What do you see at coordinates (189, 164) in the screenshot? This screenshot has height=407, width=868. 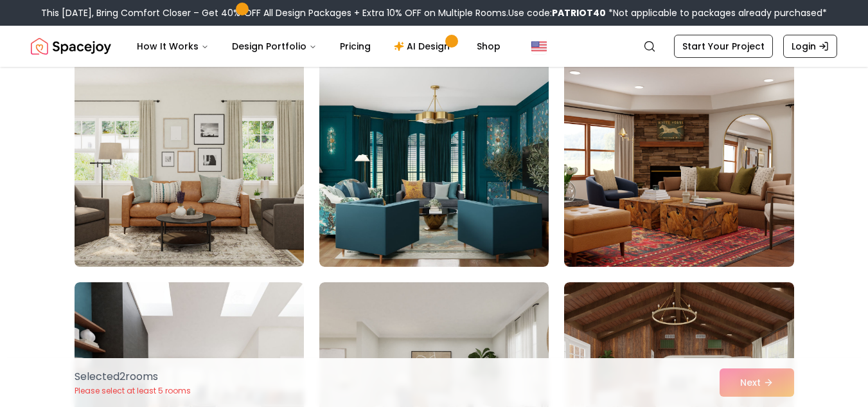 I see `img: Room room-4` at bounding box center [189, 164].